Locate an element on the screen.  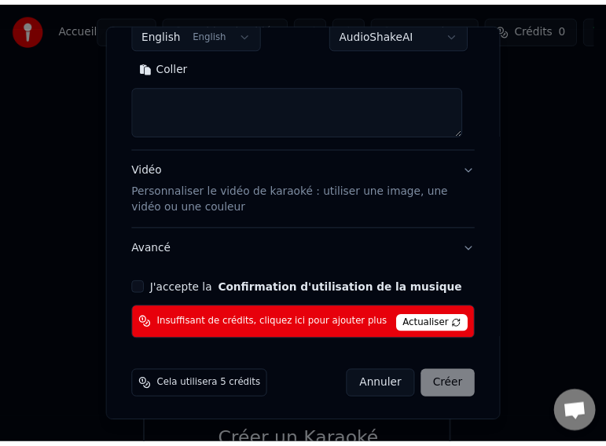
div: Vidéo is located at coordinates (297, 188).